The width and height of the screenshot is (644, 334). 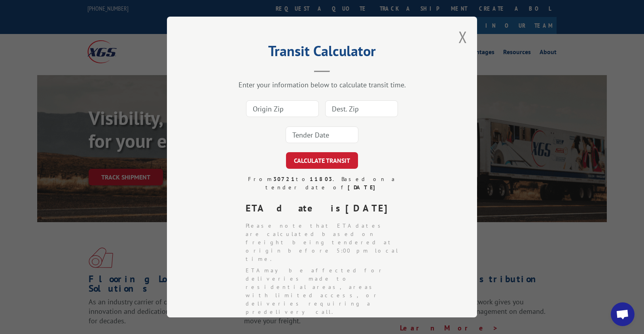 I want to click on li: ETA may be affected for deliveries made to residential areas, areas with limited access, or deliv..., so click(x=325, y=291).